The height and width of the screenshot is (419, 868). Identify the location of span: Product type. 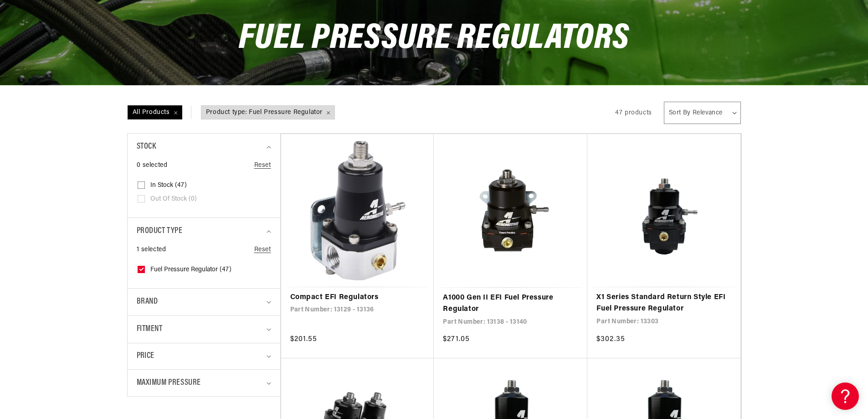
(160, 231).